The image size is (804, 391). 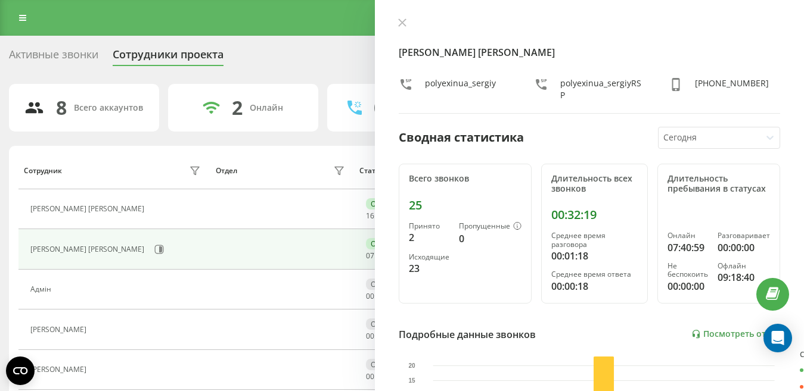 What do you see at coordinates (61, 108) in the screenshot?
I see `div: 8` at bounding box center [61, 108].